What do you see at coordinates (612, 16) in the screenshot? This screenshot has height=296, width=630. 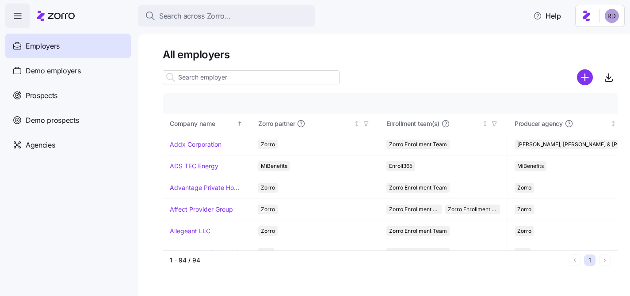 I see `img: 6d862e07fa9c5eedf81a4422c42283ac` at bounding box center [612, 16].